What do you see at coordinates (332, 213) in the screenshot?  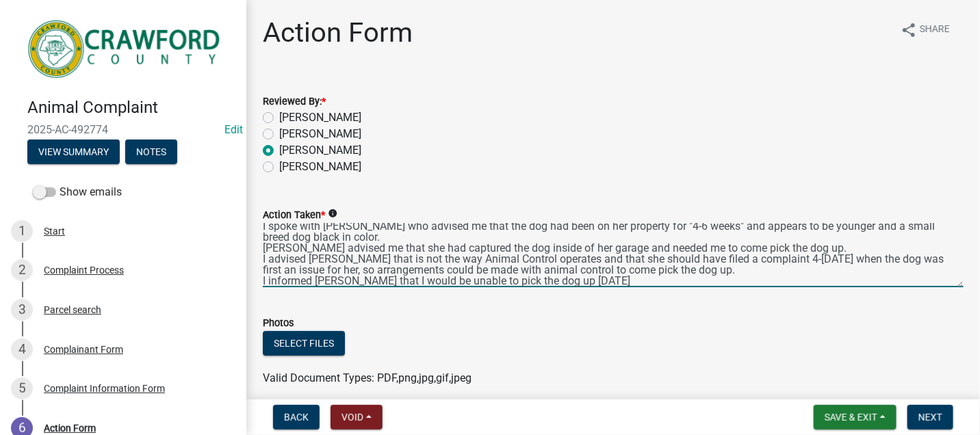 I see `i: info` at bounding box center [332, 213].